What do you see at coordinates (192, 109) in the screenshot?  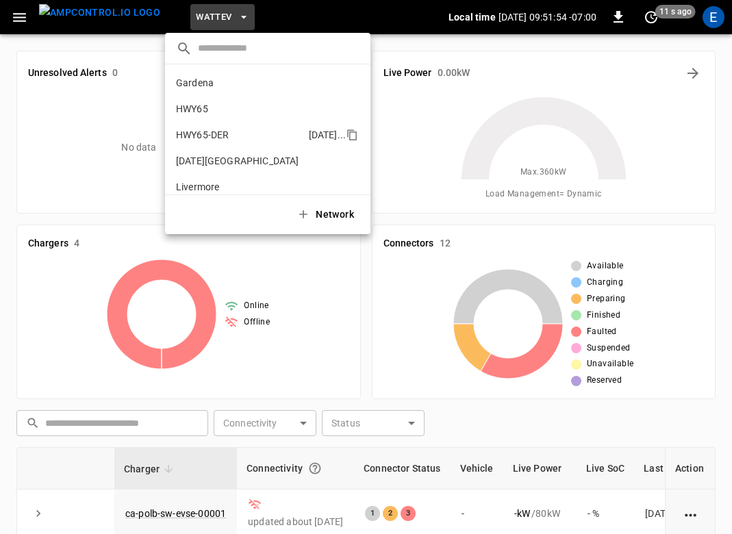 I see `p: HWY65` at bounding box center [192, 109].